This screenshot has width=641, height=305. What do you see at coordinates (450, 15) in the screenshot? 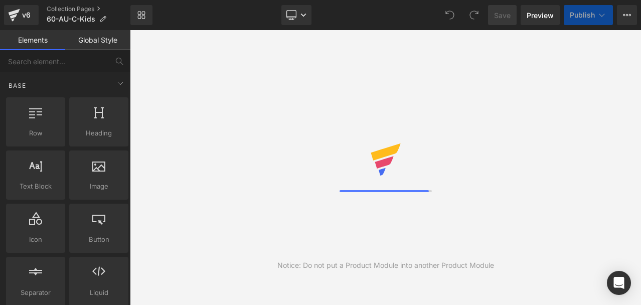
I see `button: Undo` at bounding box center [450, 15].